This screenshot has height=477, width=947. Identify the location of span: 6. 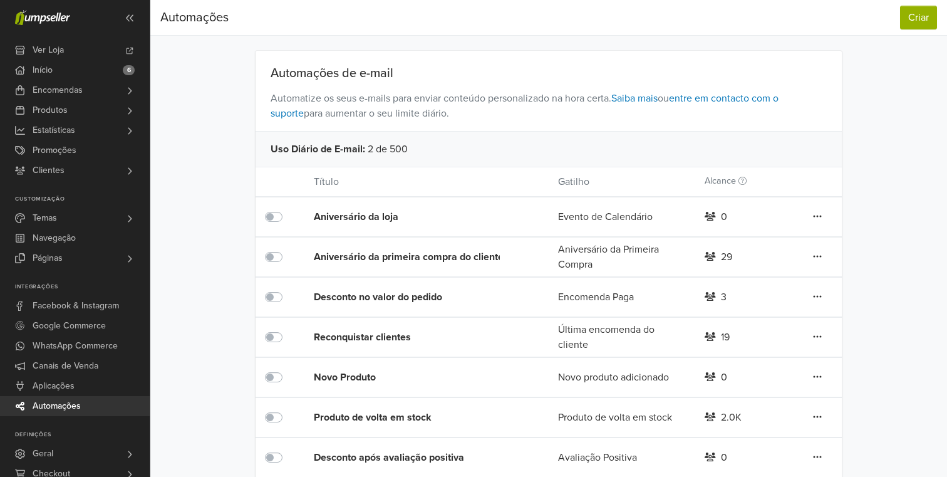
(128, 70).